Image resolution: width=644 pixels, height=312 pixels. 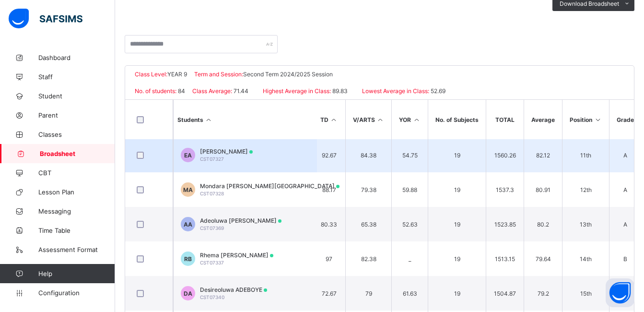 I want to click on span: 1513.15, so click(x=505, y=259).